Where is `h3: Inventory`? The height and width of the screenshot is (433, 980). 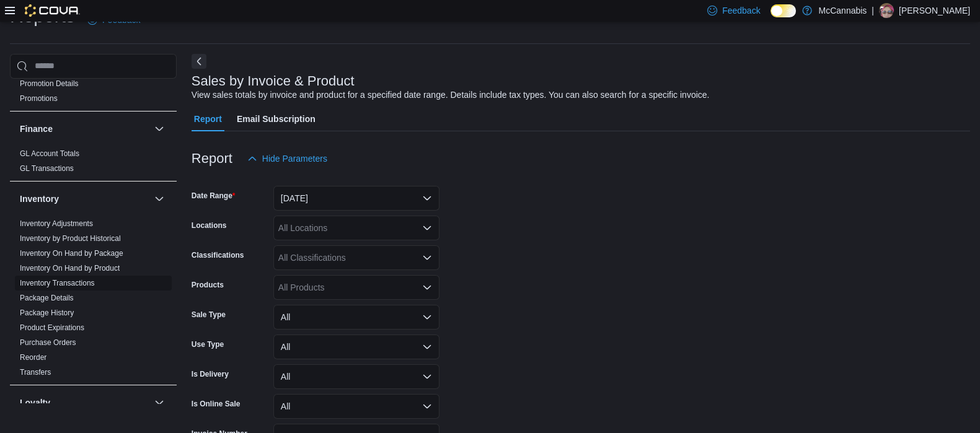
h3: Inventory is located at coordinates (39, 199).